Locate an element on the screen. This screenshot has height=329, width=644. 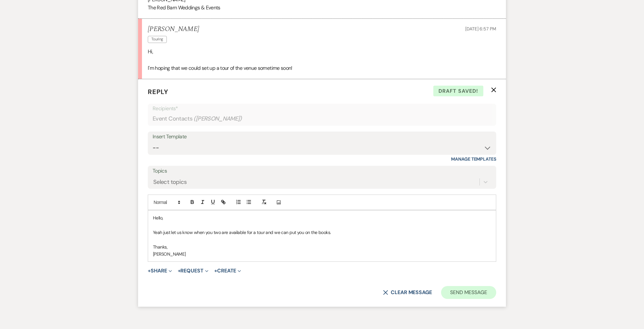
div: Event Contacts is located at coordinates (322, 118).